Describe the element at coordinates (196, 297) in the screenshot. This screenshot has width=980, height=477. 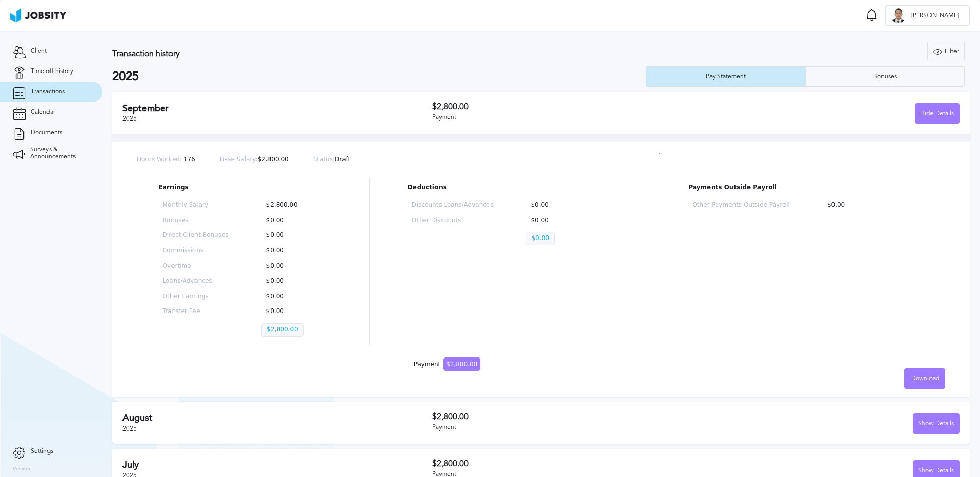
I see `p: Other Earnings` at that location.